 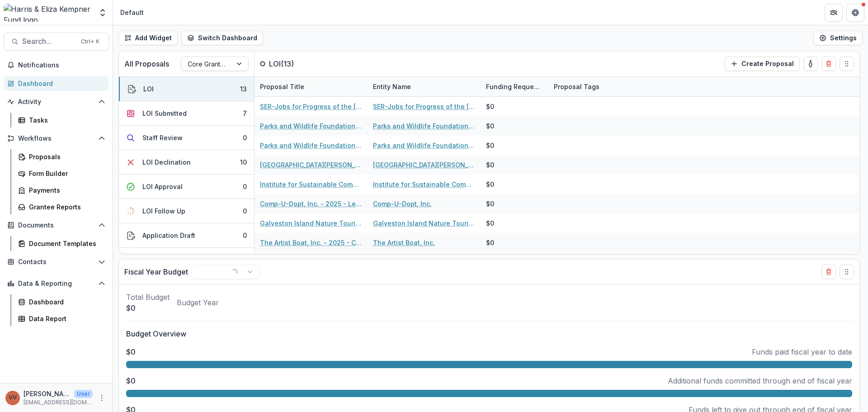 I want to click on button: Open Documents, so click(x=56, y=226).